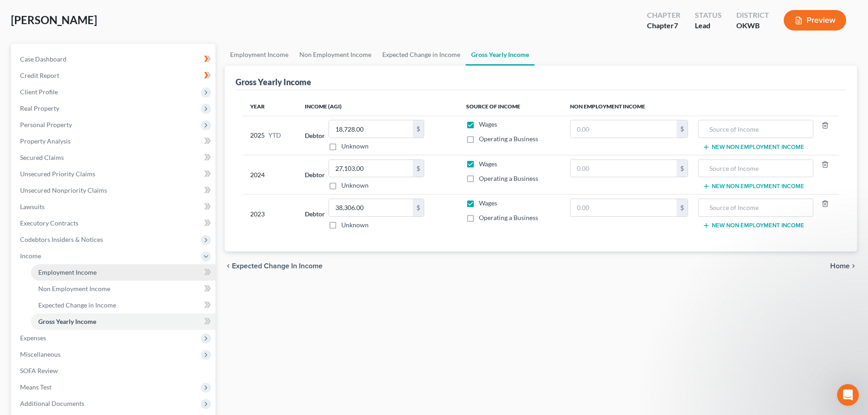 This screenshot has width=868, height=415. Describe the element at coordinates (74, 288) in the screenshot. I see `span: Non Employment Income` at that location.